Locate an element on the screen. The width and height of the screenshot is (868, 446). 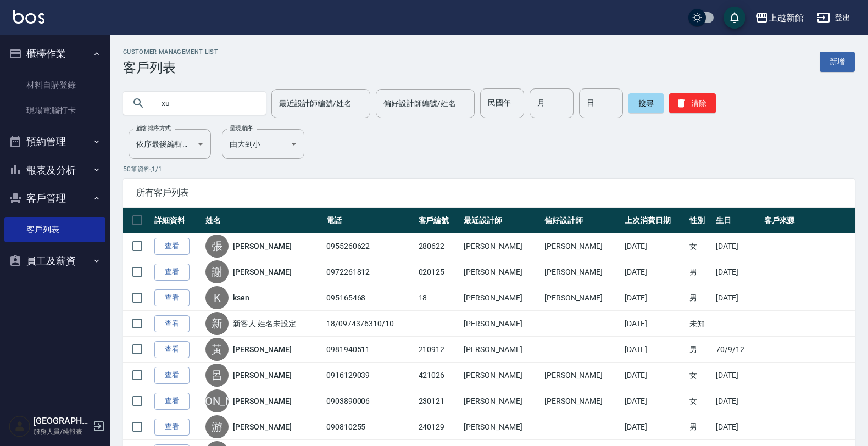
button: 報表及分析 is located at coordinates (55, 170).